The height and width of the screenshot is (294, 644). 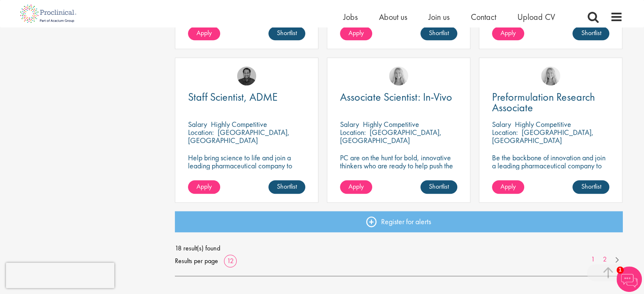 What do you see at coordinates (399, 222) in the screenshot?
I see `a: Register for alerts` at bounding box center [399, 222].